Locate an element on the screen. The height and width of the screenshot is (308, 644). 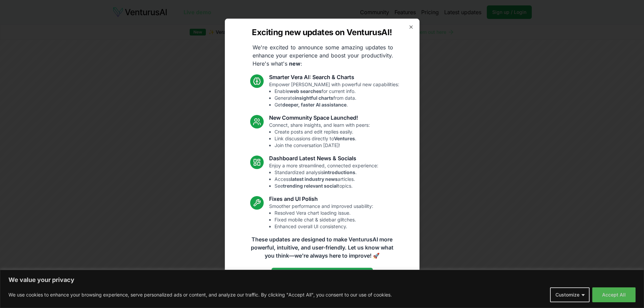
strong: insightful charts is located at coordinates (314, 98).